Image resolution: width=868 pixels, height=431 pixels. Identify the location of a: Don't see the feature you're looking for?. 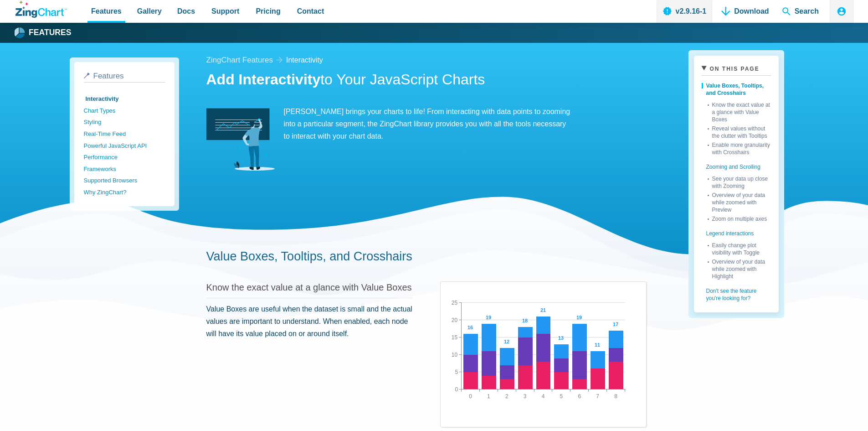
(736, 292).